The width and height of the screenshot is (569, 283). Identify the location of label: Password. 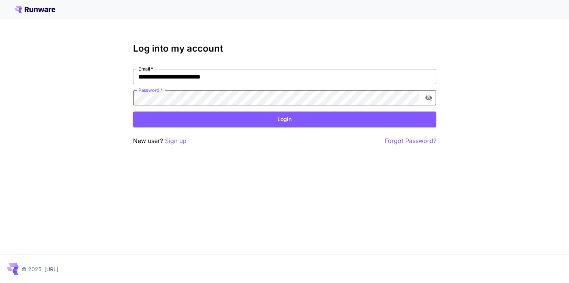
(150, 90).